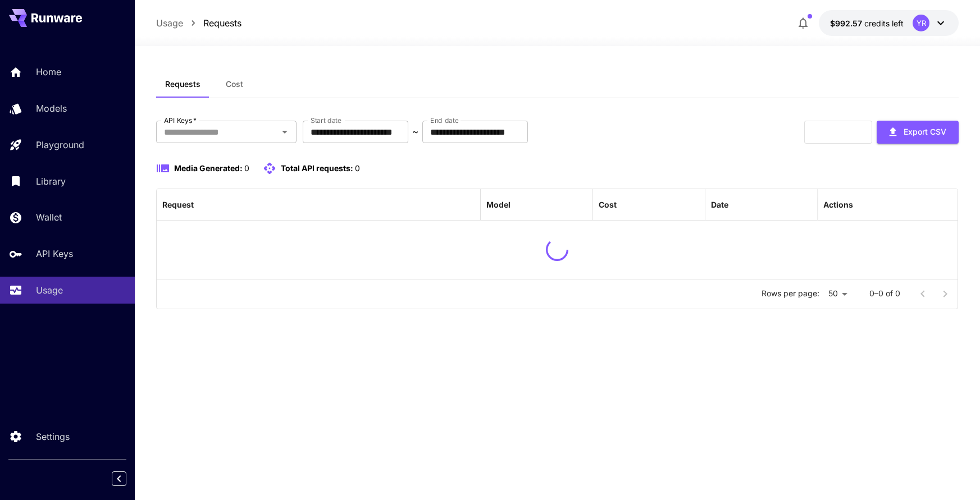 The width and height of the screenshot is (980, 500). I want to click on p: 0–0 of 0, so click(884, 293).